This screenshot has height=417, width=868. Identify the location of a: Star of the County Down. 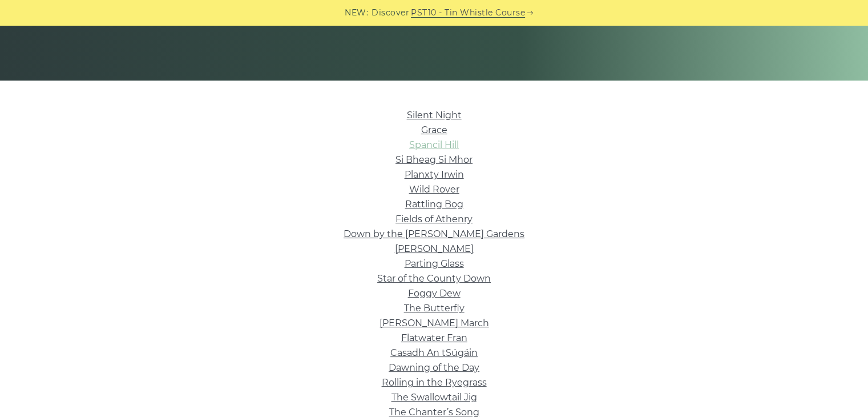
(433, 278).